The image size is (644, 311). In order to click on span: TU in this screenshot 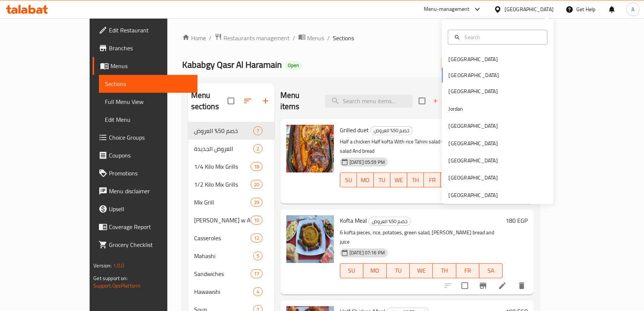, I will do `click(382, 180)`.